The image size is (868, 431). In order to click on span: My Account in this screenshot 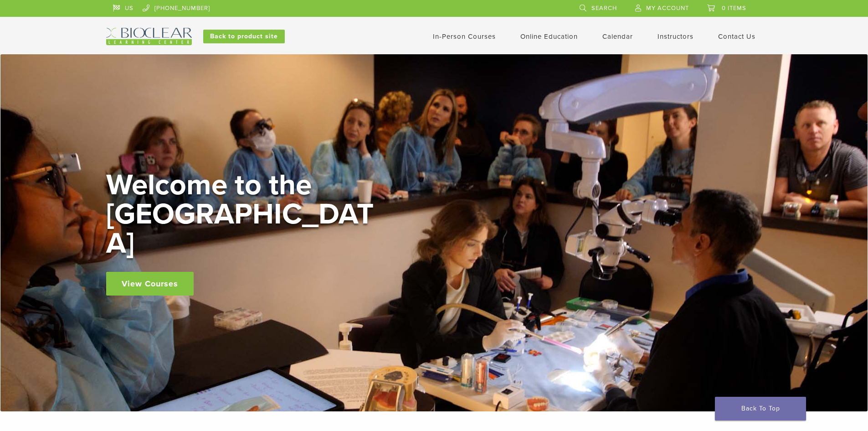, I will do `click(668, 8)`.